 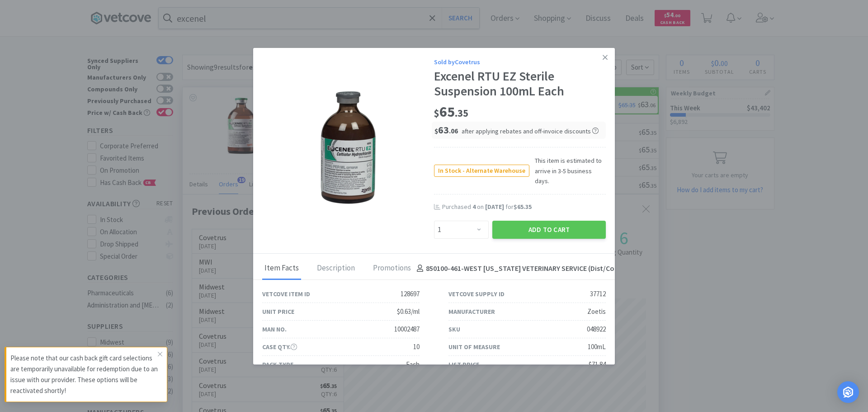 What do you see at coordinates (474, 207) in the screenshot?
I see `span: 4` at bounding box center [474, 207].